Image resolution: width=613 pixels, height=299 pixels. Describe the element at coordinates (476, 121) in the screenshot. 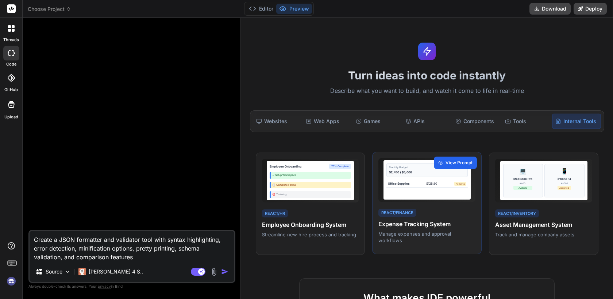

I see `div: Components` at that location.